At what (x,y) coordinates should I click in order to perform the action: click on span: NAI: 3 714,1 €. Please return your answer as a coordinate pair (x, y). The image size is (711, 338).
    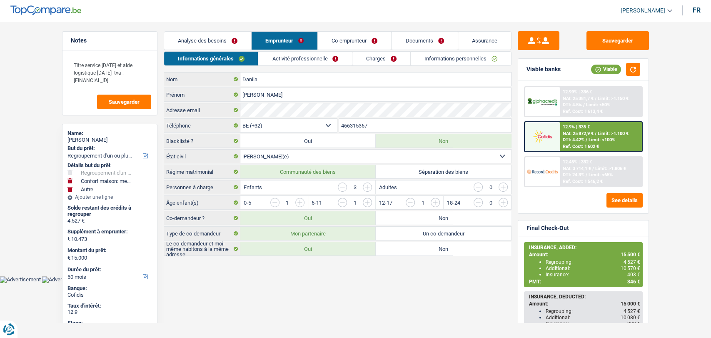
    Looking at the image, I should click on (576, 168).